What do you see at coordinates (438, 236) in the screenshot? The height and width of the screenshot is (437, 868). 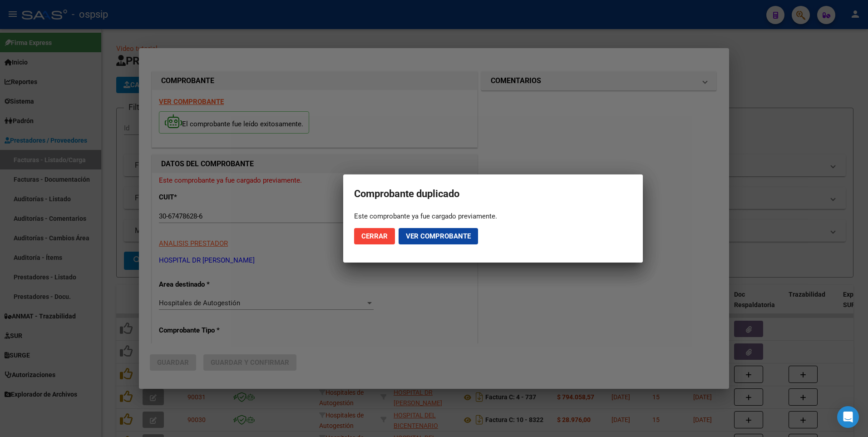 I see `button: Ver comprobante` at bounding box center [438, 236].